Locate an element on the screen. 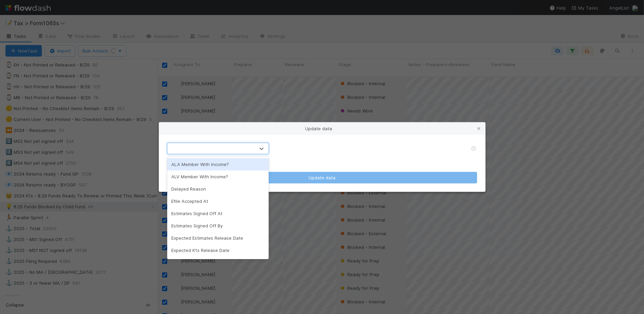 This screenshot has width=644, height=314. div: ALA Member With Income? is located at coordinates (218, 164).